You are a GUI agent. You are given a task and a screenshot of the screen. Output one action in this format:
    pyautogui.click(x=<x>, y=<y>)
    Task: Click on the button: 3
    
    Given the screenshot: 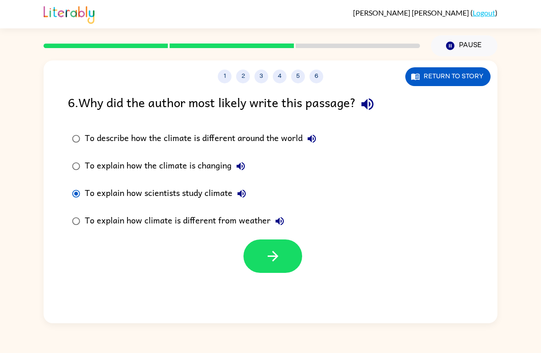 What is the action you would take?
    pyautogui.click(x=261, y=77)
    